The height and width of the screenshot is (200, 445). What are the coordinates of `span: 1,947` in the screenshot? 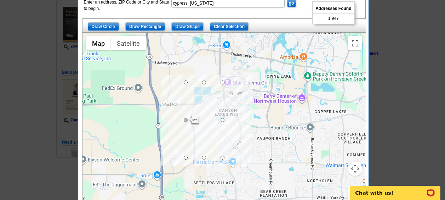 It's located at (334, 18).